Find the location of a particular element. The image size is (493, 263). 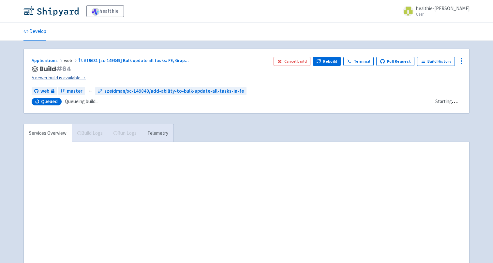

span: # 64 is located at coordinates (64, 69).